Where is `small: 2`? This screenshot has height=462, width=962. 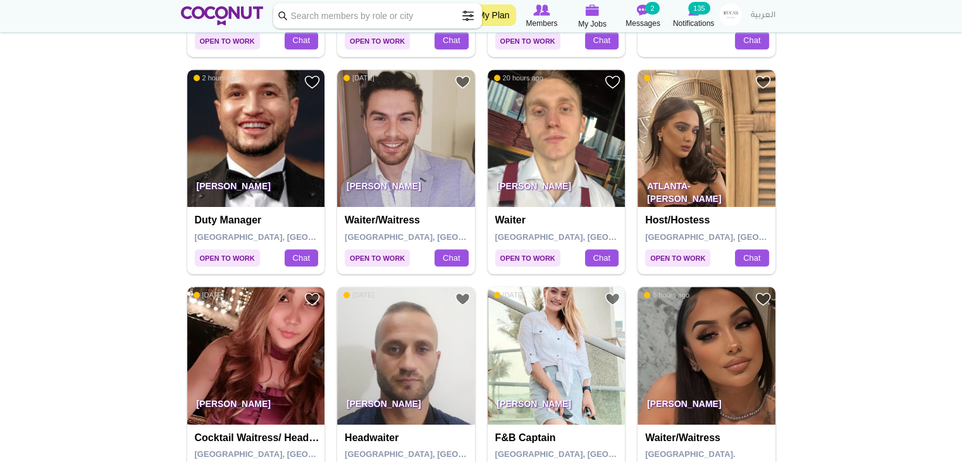 small: 2 is located at coordinates (652, 8).